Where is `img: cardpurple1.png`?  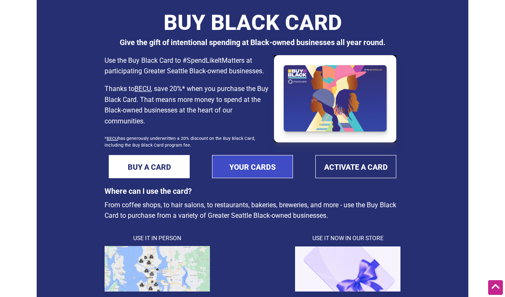 img: cardpurple1.png is located at coordinates (348, 269).